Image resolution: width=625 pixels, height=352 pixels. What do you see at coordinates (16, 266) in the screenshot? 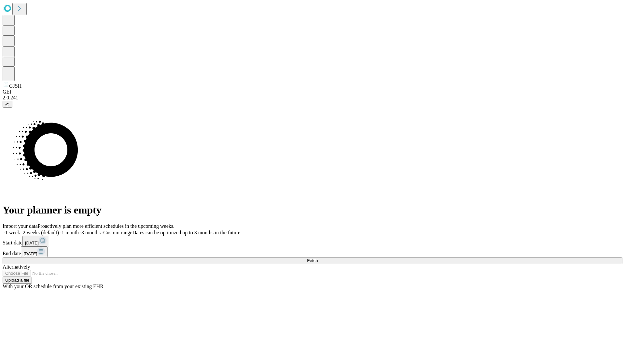
I see `span: Alternatively` at bounding box center [16, 266].